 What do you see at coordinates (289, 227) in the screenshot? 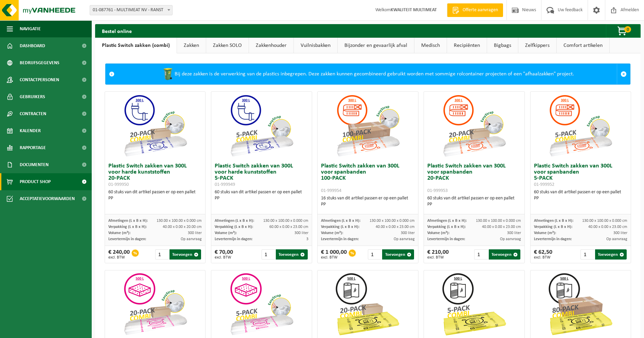
I see `span: 60.00 x 0.00 x 23.00 cm` at bounding box center [289, 227].